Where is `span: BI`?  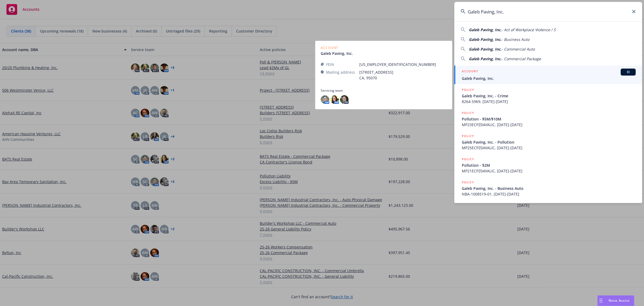 span: BI is located at coordinates (628, 72).